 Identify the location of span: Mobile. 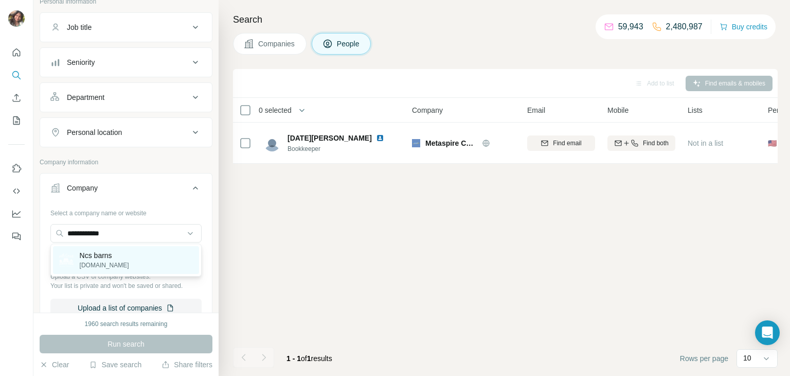
(618, 110).